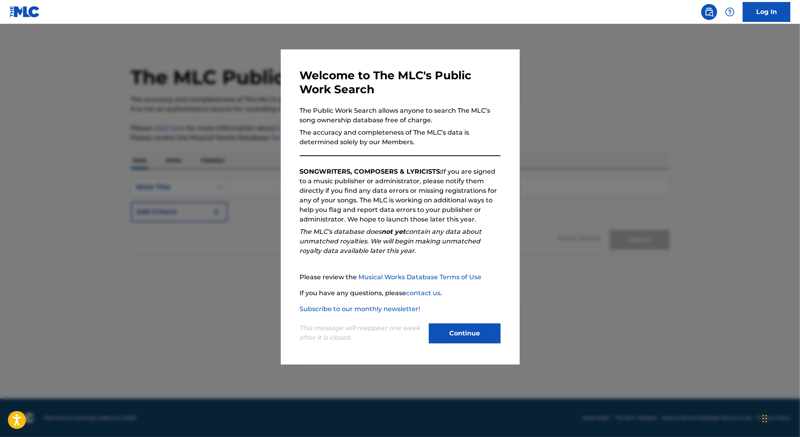 The height and width of the screenshot is (437, 800). Describe the element at coordinates (730, 12) in the screenshot. I see `img: help` at that location.